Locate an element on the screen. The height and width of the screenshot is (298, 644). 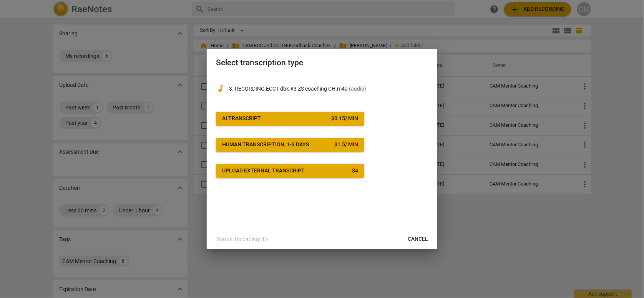
div: Upload external transcript is located at coordinates (263, 171).